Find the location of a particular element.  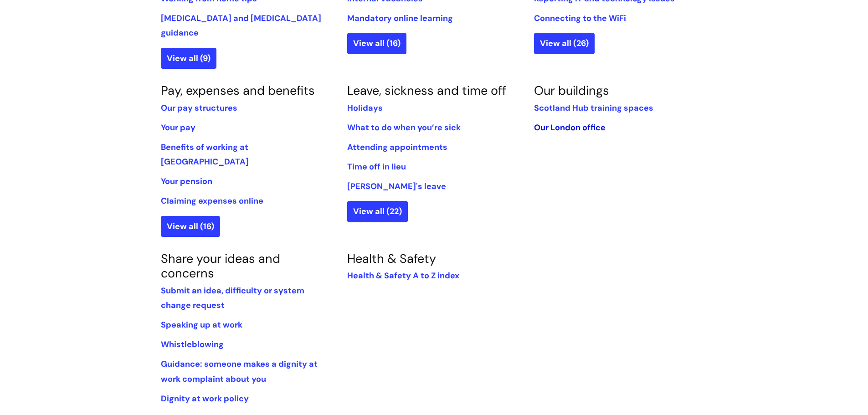

a: Our pay structures is located at coordinates (199, 108).